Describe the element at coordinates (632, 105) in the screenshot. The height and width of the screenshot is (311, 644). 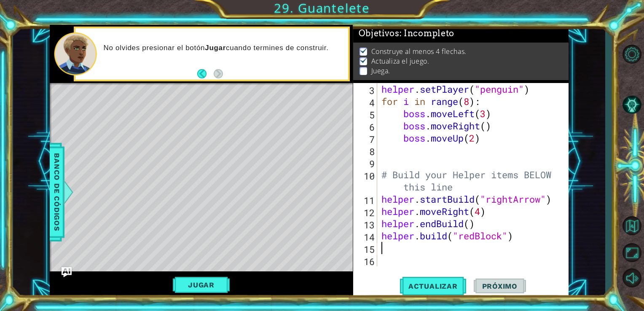
I see `button: Pista IA` at that location.